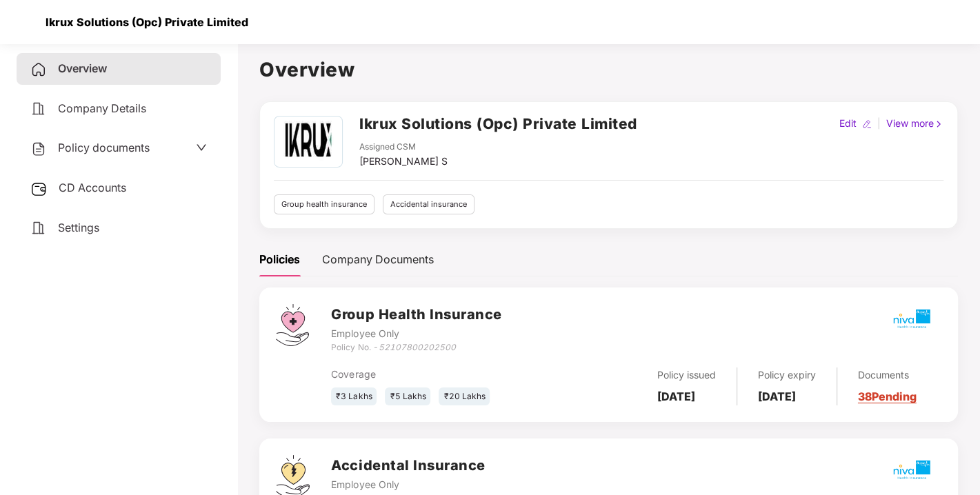 This screenshot has height=495, width=980. Describe the element at coordinates (403, 146) in the screenshot. I see `div: Assigned CSM` at that location.